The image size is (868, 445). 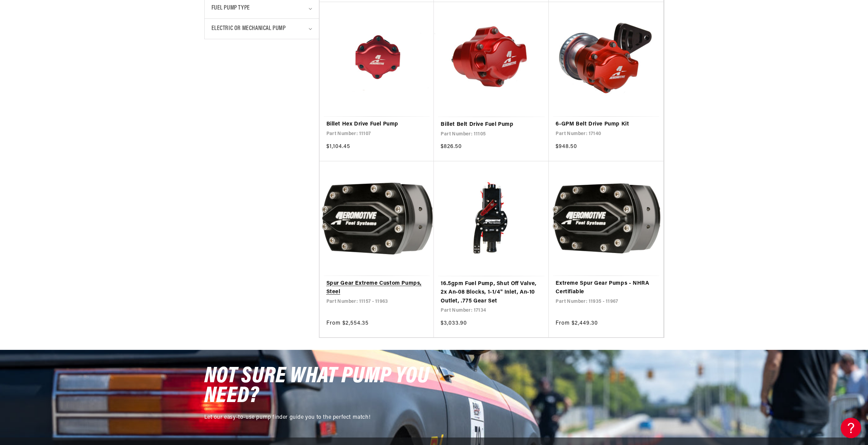 What do you see at coordinates (230, 8) in the screenshot?
I see `span: Fuel Pump Type` at bounding box center [230, 8].